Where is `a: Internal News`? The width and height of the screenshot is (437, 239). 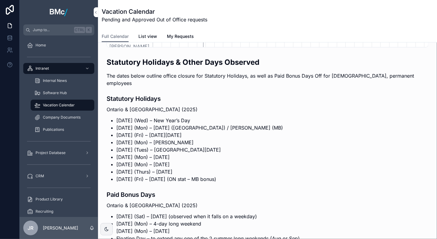
a: Internal News is located at coordinates (62, 81).